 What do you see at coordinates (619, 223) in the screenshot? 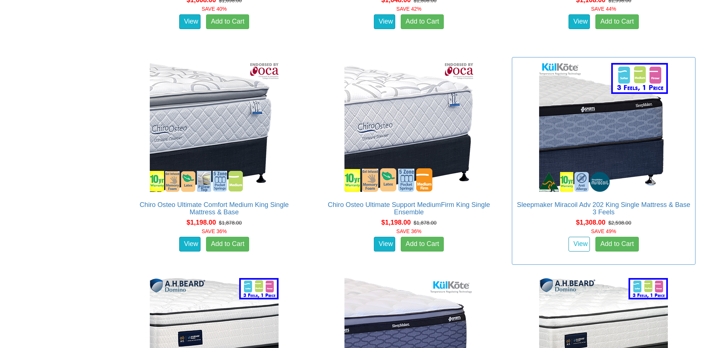
I see `del: $2,598.00` at bounding box center [619, 223].